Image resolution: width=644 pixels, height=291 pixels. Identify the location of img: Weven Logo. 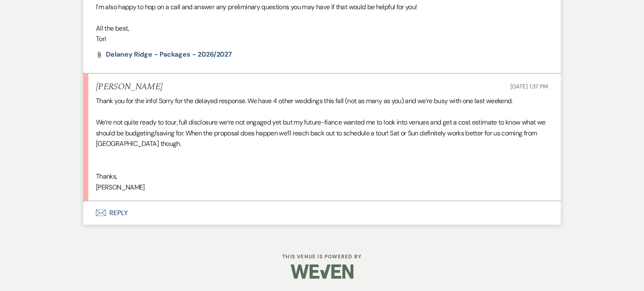
(322, 271).